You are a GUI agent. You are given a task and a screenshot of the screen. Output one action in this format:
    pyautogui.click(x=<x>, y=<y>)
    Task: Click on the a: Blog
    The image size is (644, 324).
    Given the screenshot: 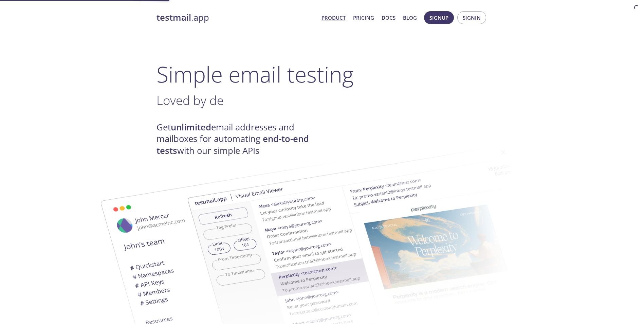 What is the action you would take?
    pyautogui.click(x=410, y=18)
    